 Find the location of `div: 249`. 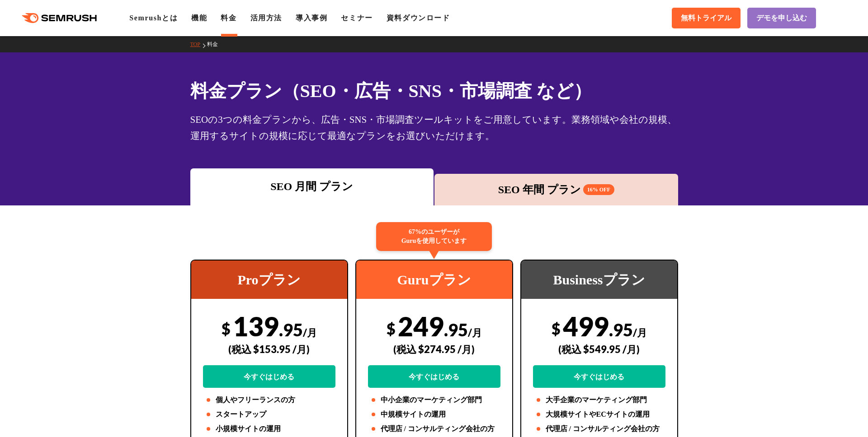

div: 249 is located at coordinates (434, 349).